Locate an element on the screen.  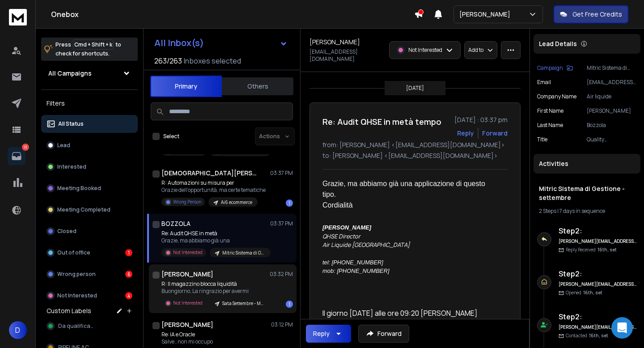
p: Meeting Booked is located at coordinates (79, 188).